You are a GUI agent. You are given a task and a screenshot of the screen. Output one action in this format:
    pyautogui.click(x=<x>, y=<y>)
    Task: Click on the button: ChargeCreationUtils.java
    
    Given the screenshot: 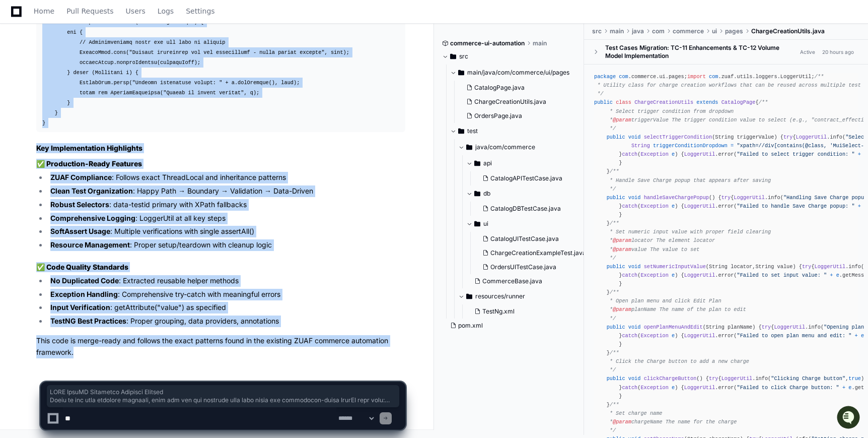 What is the action you would take?
    pyautogui.click(x=520, y=102)
    